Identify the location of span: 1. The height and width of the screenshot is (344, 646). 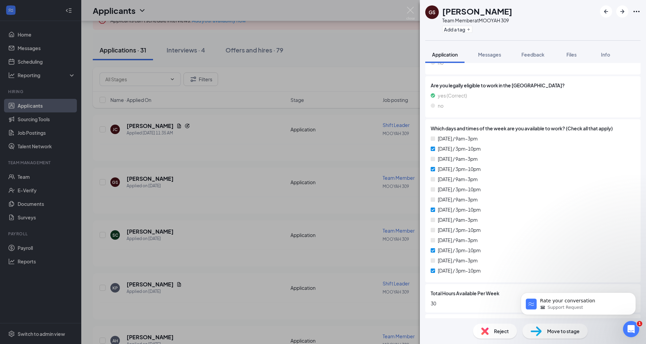
(640, 324).